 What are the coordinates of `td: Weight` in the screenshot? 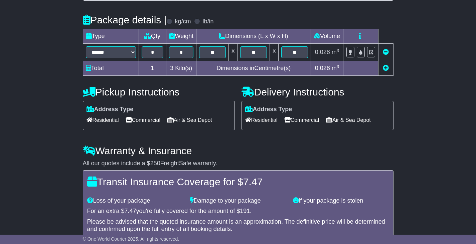 It's located at (181, 36).